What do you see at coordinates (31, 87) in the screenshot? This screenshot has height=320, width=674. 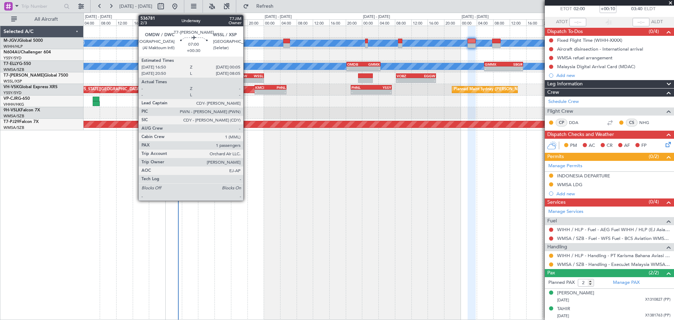 I see `a: VH-VSKGlobal Express XRS` at bounding box center [31, 87].